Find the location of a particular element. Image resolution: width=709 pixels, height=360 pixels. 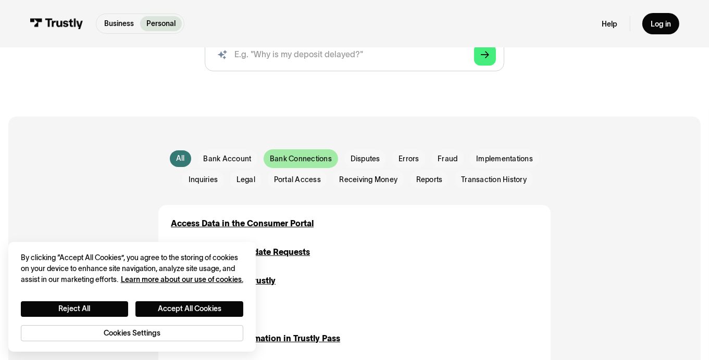

p: Personal is located at coordinates (161, 23).